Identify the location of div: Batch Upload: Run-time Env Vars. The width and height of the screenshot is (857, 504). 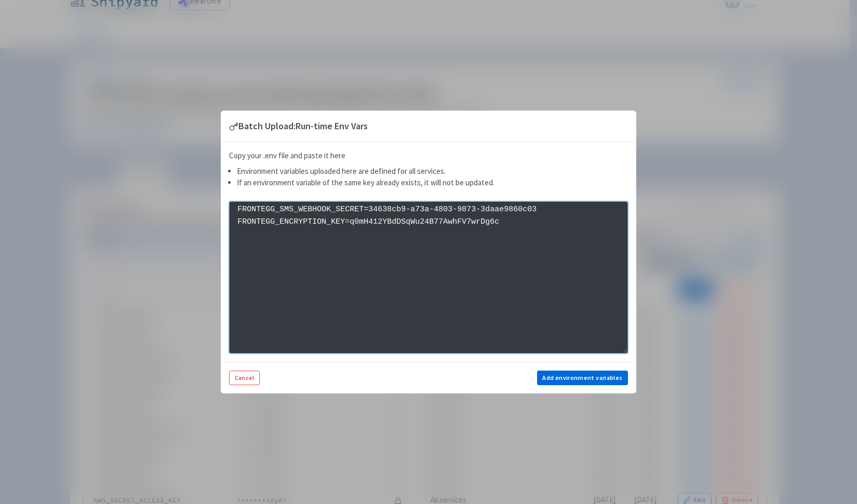
(298, 126).